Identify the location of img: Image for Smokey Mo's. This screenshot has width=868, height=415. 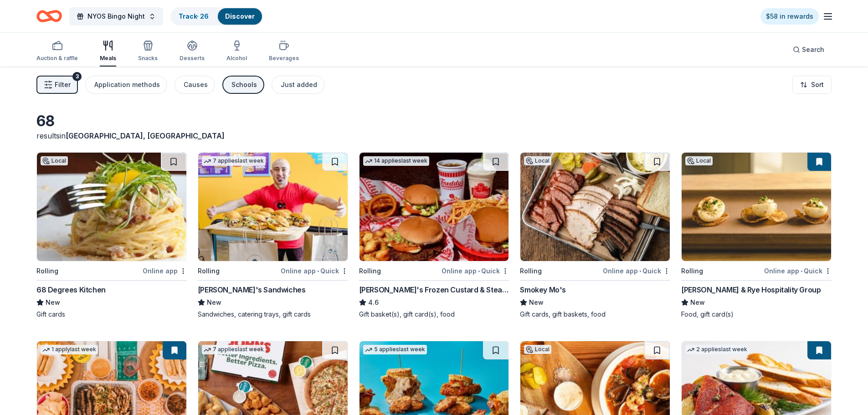
(595, 207).